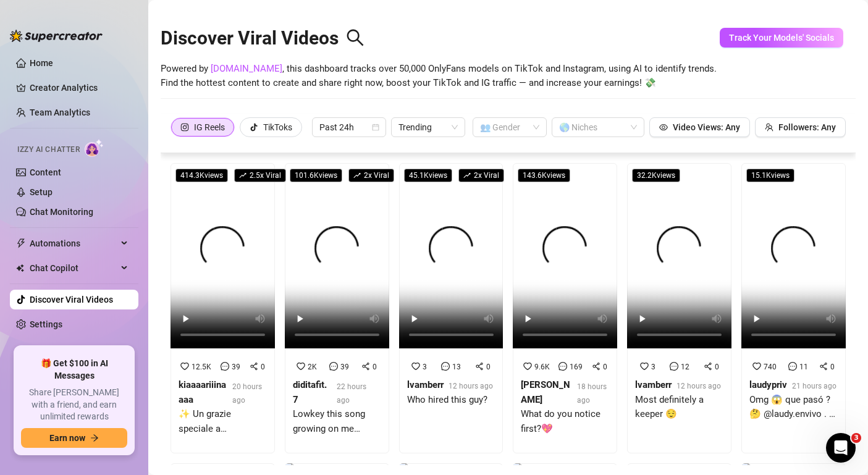  What do you see at coordinates (428, 127) in the screenshot?
I see `span: Trending` at bounding box center [428, 127].